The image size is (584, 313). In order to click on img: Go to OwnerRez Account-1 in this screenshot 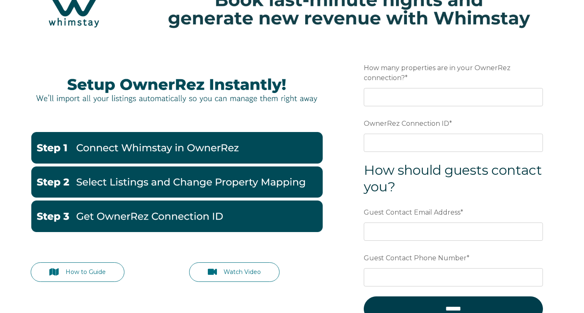, I will do `click(177, 147)`.